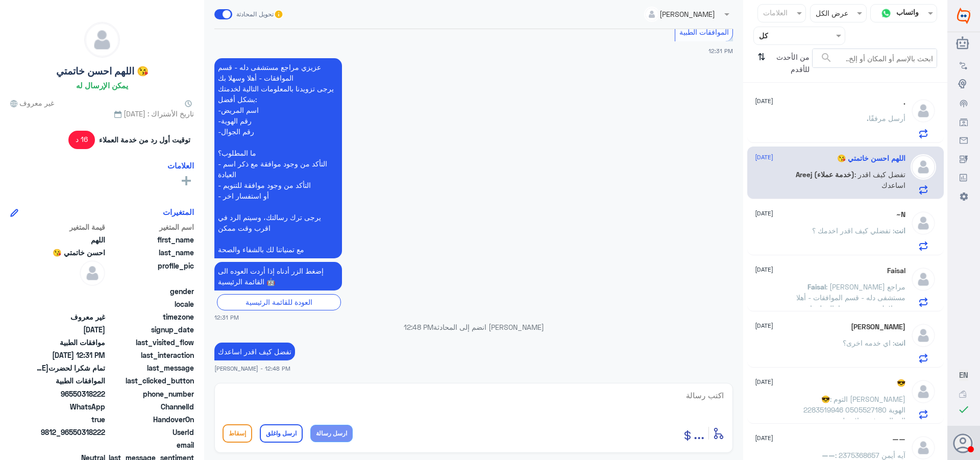 This screenshot has width=980, height=460. I want to click on span: true, so click(68, 419).